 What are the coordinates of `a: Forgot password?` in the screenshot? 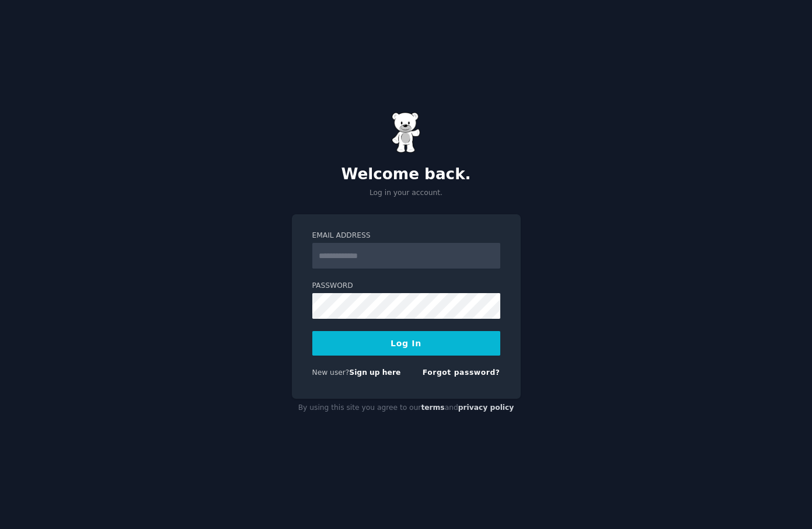 It's located at (461, 373).